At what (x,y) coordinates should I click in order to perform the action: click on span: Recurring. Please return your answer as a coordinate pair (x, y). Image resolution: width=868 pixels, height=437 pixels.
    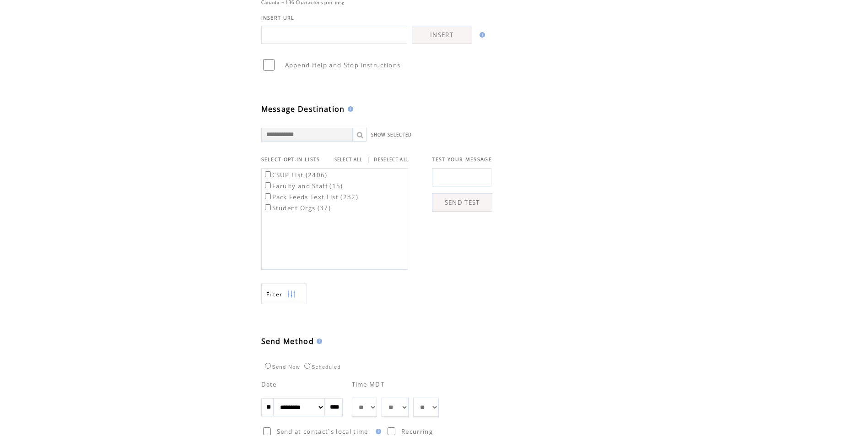
    Looking at the image, I should click on (416, 431).